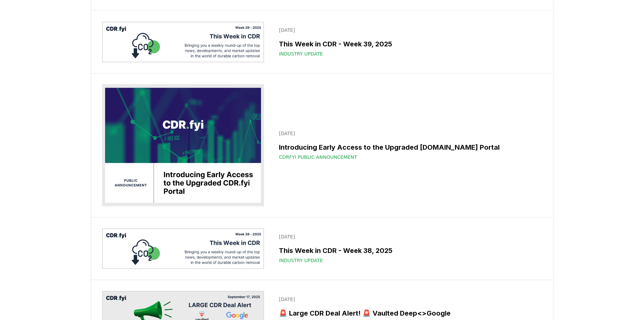  What do you see at coordinates (409, 313) in the screenshot?
I see `h3: 🚨 Large CDR Deal Alert! 🚨 Vaulted Deep<>Google` at bounding box center [409, 313].